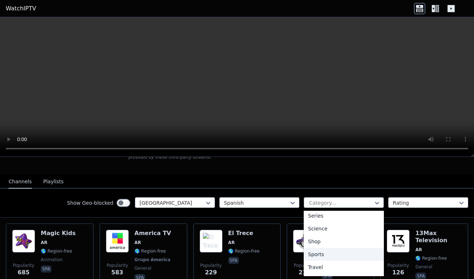 This screenshot has height=279, width=474. What do you see at coordinates (398, 241) in the screenshot?
I see `img: 13Max Television` at bounding box center [398, 241].